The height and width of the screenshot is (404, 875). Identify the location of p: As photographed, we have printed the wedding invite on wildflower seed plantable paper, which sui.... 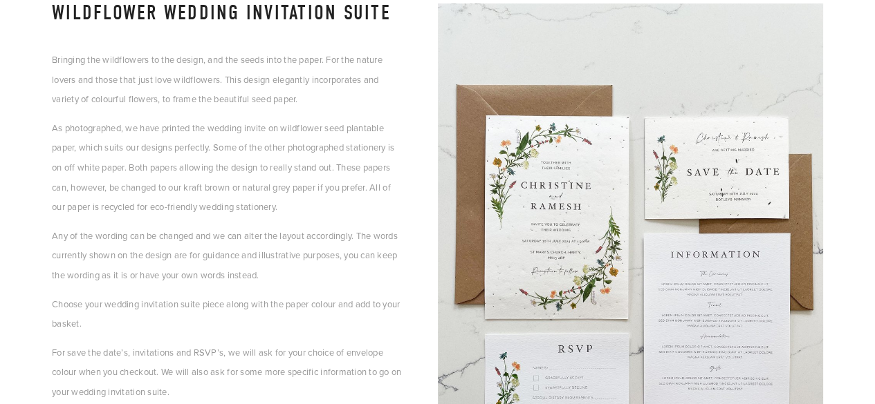
(227, 167).